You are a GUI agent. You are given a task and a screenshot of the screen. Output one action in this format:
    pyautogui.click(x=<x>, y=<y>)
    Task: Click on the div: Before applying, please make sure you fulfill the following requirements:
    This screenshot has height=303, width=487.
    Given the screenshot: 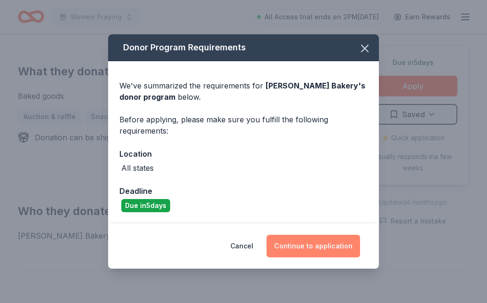 What is the action you would take?
    pyautogui.click(x=243, y=125)
    